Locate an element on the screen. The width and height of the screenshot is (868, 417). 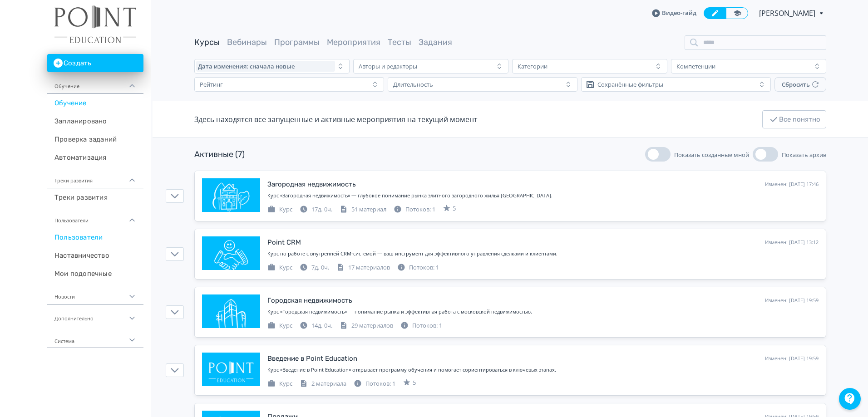
div: Городская недвижимость is located at coordinates (310, 301).